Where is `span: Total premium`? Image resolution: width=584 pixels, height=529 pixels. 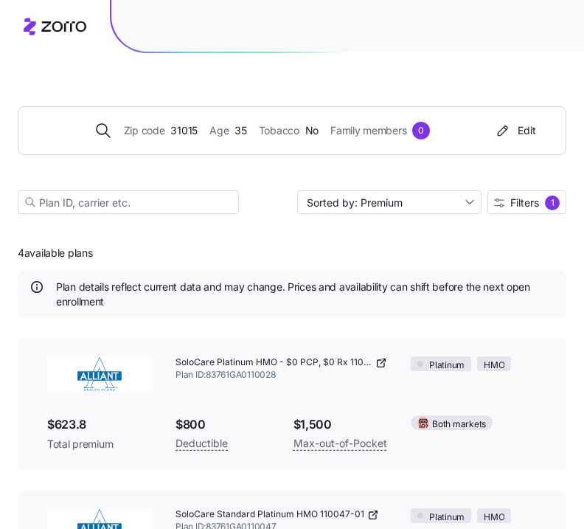 span: Total premium is located at coordinates (100, 444).